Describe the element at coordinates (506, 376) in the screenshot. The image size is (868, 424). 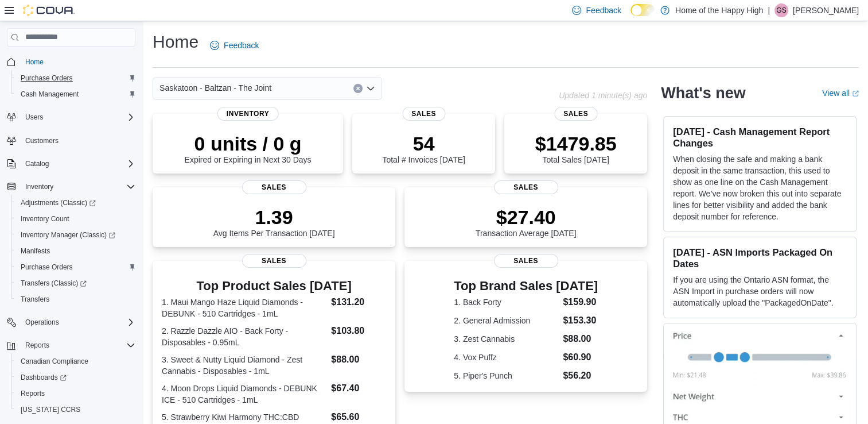
I see `dt: 5. Piper's Punch` at that location.